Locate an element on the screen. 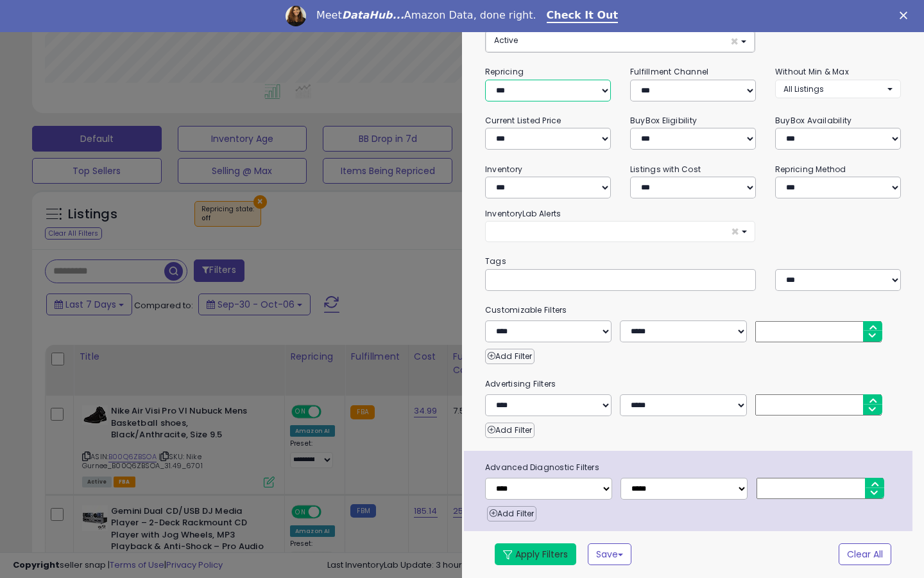  small: Tags is located at coordinates (693, 261).